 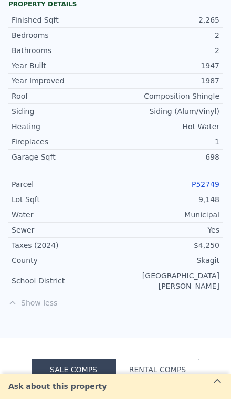 I want to click on div: Hot Water, so click(x=167, y=127).